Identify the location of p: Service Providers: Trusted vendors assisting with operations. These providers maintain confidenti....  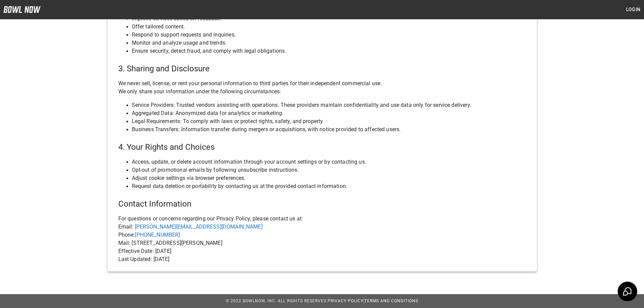
(329, 105).